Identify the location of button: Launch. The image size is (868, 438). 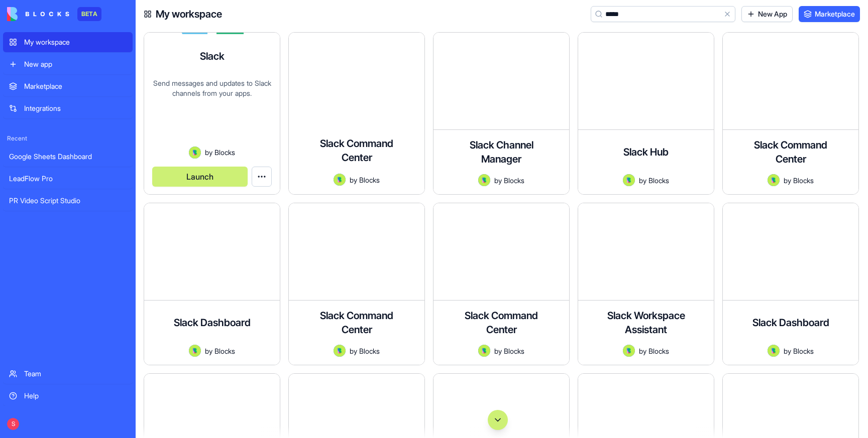
(200, 177).